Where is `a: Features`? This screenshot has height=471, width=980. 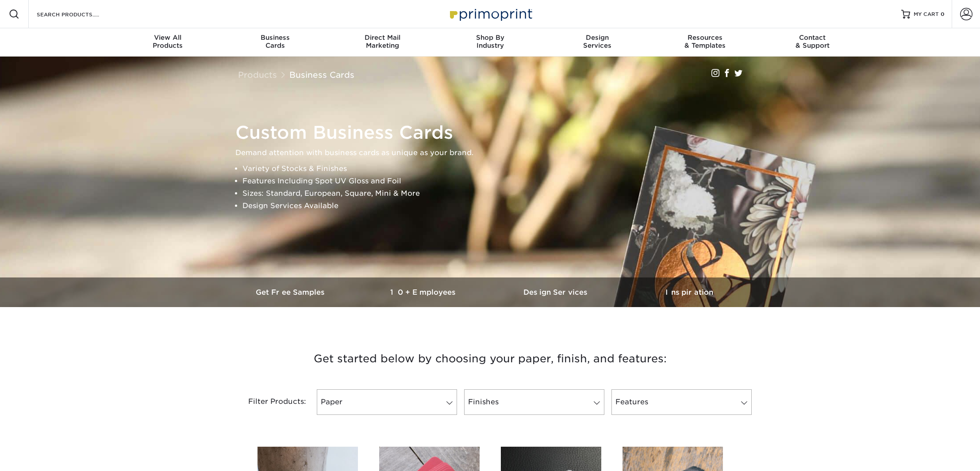
a: Features is located at coordinates (682, 402).